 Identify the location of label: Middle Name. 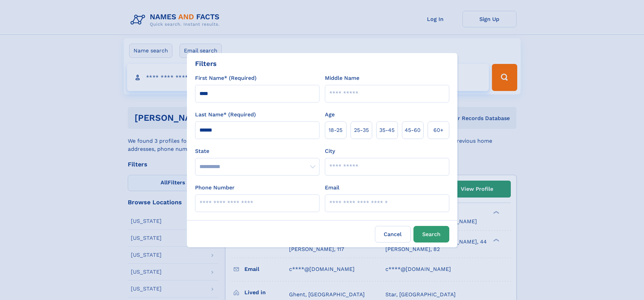
(342, 78).